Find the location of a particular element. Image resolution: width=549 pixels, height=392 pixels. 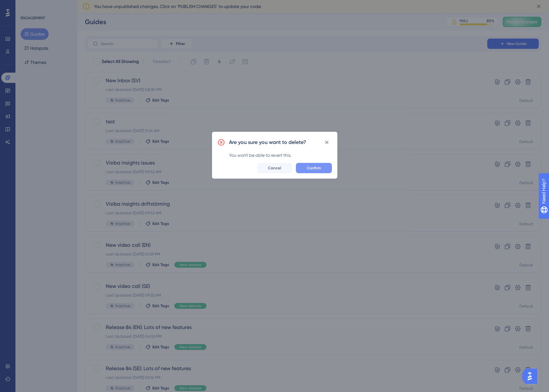

img: launcher-image-alternative-text is located at coordinates (8, 10).